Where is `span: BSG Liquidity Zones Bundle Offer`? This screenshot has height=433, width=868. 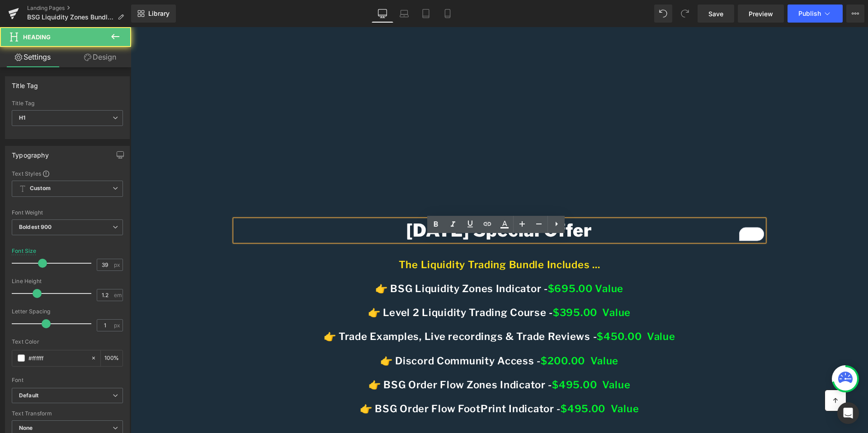 span: BSG Liquidity Zones Bundle Offer is located at coordinates (70, 17).